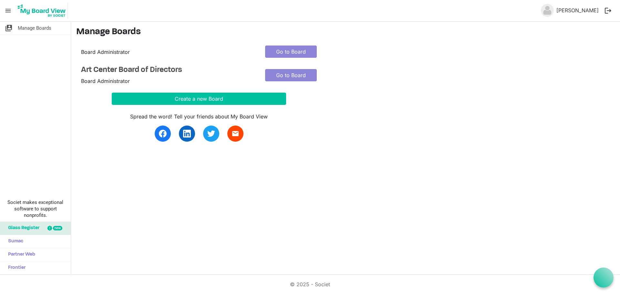  What do you see at coordinates (42, 11) in the screenshot?
I see `img: My Board View Logo` at bounding box center [42, 11].